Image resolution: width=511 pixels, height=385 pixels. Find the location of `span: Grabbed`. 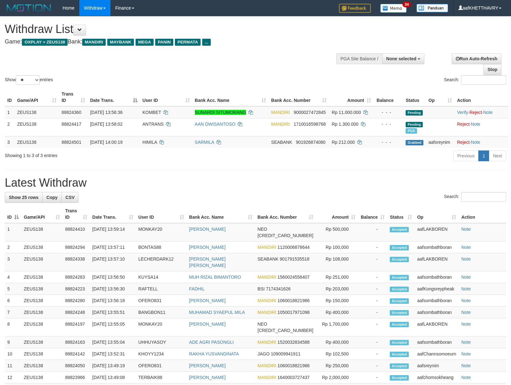

span: Grabbed is located at coordinates (414, 142).